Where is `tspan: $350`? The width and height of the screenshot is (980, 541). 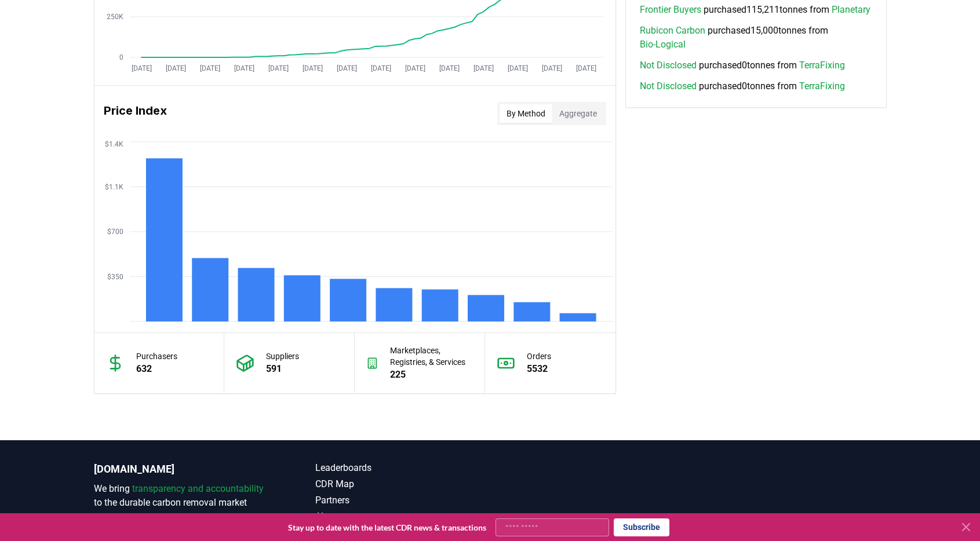
tspan: $350 is located at coordinates (115, 277).